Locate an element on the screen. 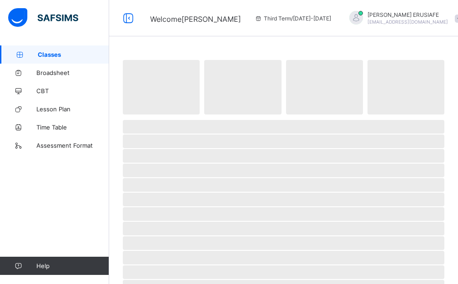 Image resolution: width=458 pixels, height=284 pixels. img: safsims is located at coordinates (43, 18).